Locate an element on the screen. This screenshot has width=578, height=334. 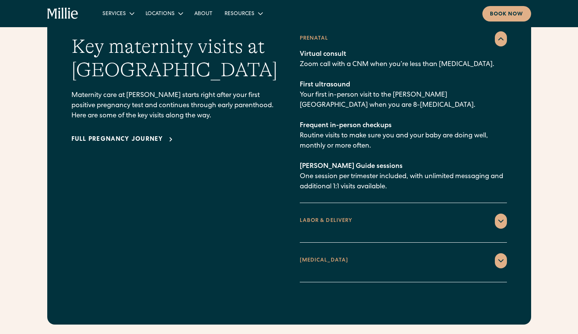
span: Frequent in-person checkups is located at coordinates (345, 126).